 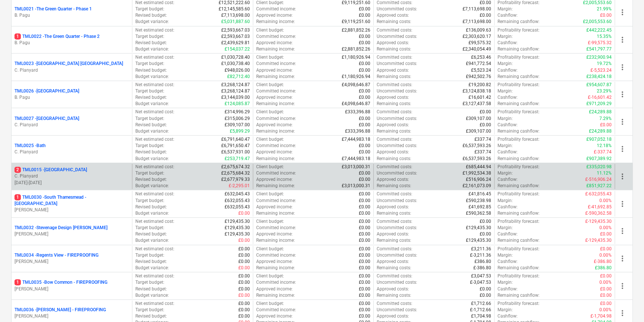 What do you see at coordinates (480, 207) in the screenshot?
I see `p: £41,692.85` at bounding box center [480, 207].